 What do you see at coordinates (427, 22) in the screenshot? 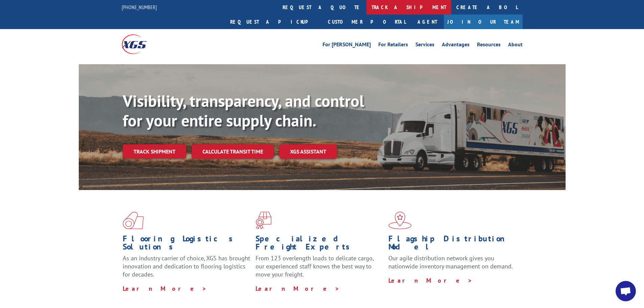
I see `a: Agent` at bounding box center [427, 22].